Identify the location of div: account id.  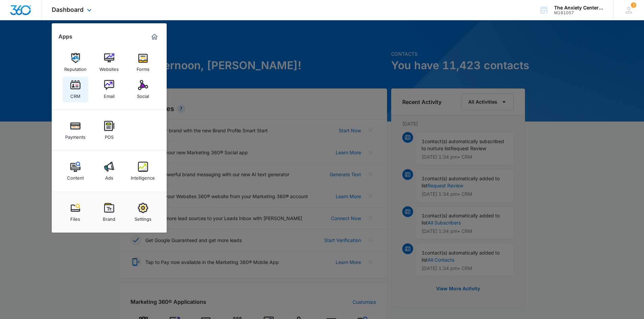
(579, 13).